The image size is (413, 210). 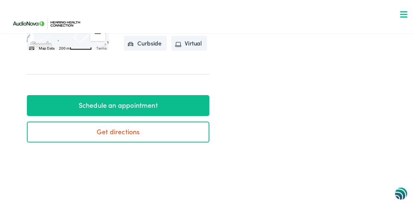 I want to click on button: Map Data, so click(x=47, y=47).